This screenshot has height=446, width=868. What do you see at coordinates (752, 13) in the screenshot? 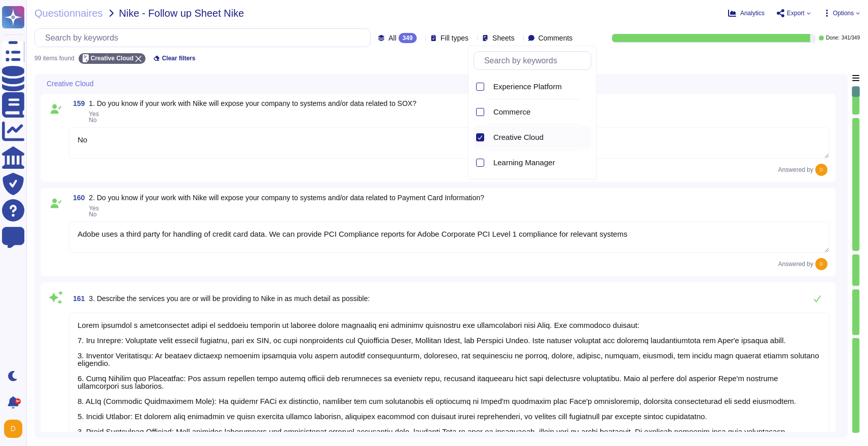
I see `span: Analytics` at bounding box center [752, 13].